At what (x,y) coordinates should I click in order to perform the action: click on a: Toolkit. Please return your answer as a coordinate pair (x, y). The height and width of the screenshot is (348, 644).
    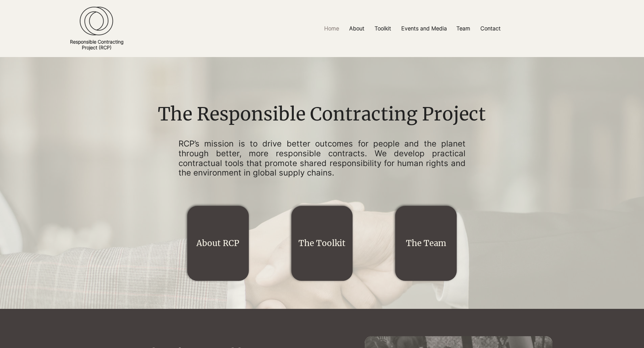
    Looking at the image, I should click on (383, 29).